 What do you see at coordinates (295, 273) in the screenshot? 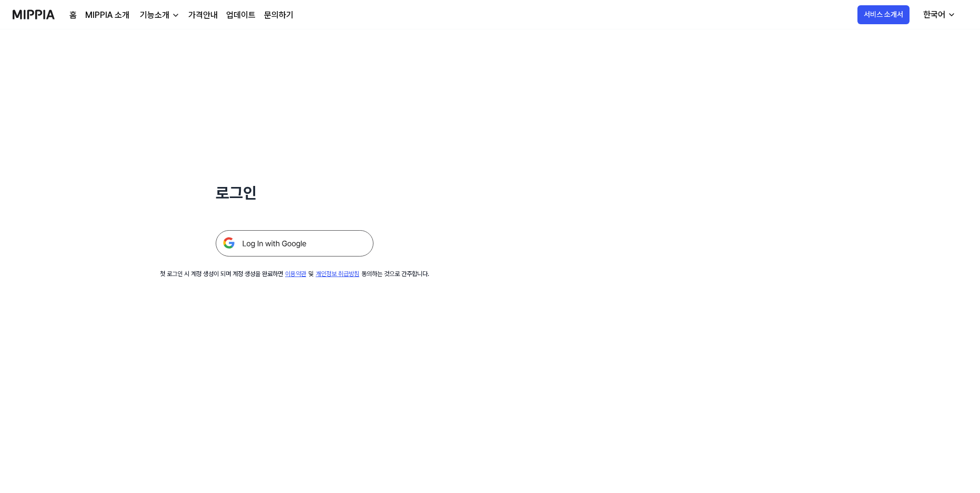
I see `div: 첫 로그인 시 계정 생성이 되며 계정 생성을 완료하면 및 동의하는 것으로 간주합니다.` at bounding box center [295, 273].